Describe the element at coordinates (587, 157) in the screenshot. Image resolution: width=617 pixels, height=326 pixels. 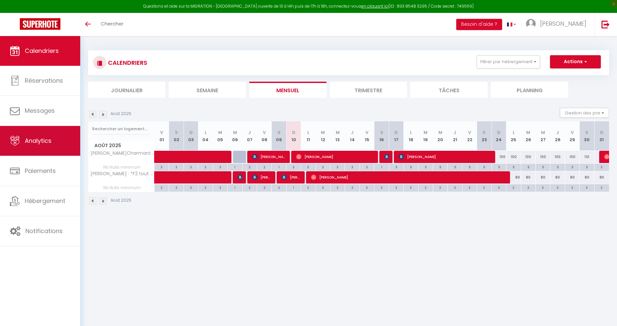
I see `div: 110` at that location.